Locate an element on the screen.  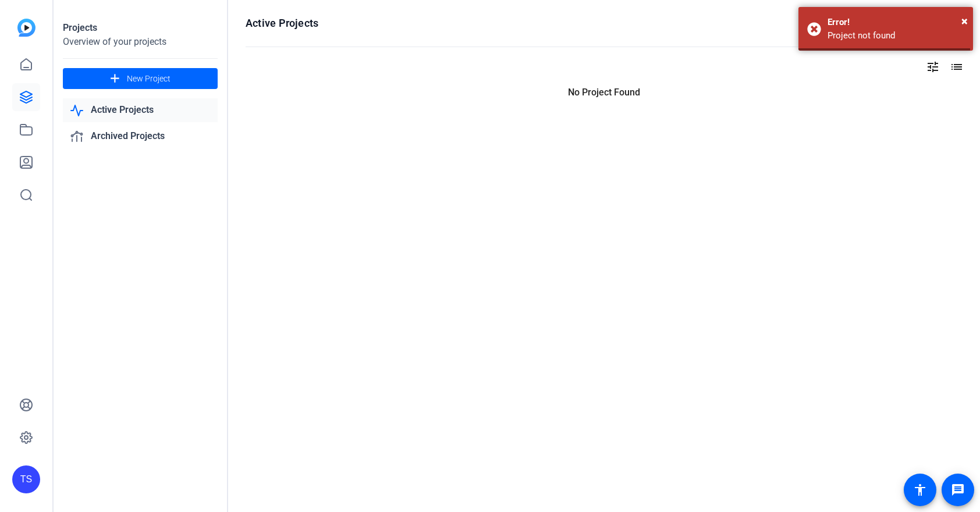
mat-icon: message is located at coordinates (958, 490).